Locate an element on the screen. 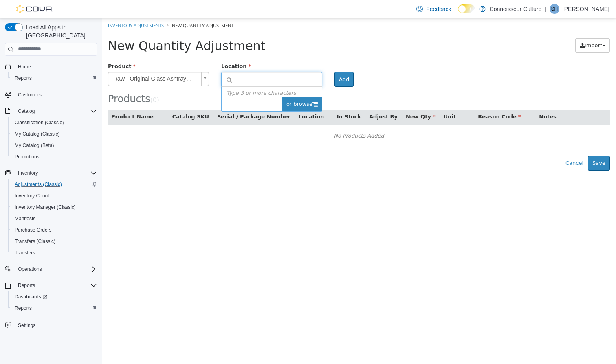 The height and width of the screenshot is (364, 616). a: My Catalog (Classic) is located at coordinates (37, 134).